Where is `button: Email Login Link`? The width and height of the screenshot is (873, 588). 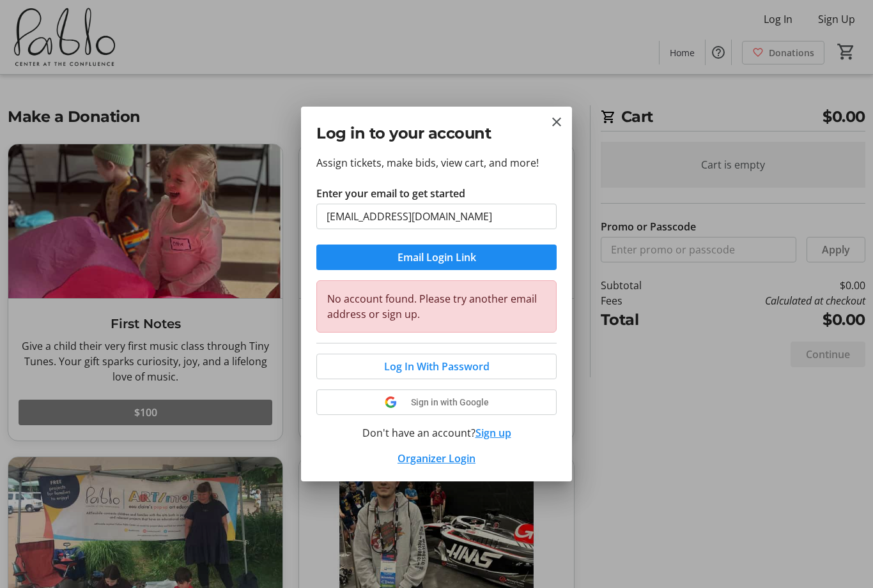 button: Email Login Link is located at coordinates (436, 257).